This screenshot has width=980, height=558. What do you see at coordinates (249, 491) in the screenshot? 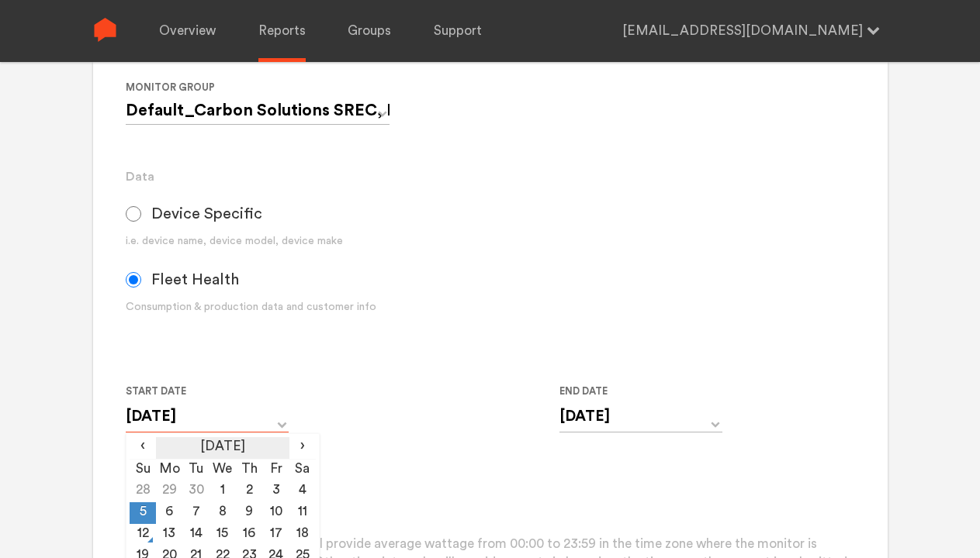
I see `td: 2` at bounding box center [249, 491].